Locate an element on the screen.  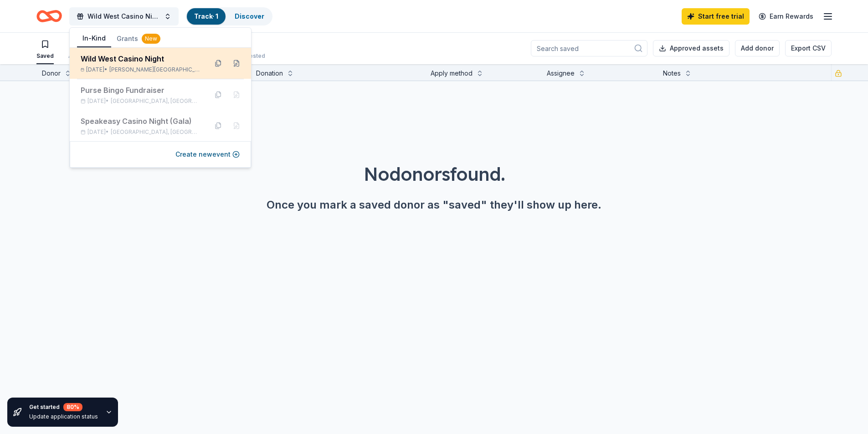
a: Track· 1 is located at coordinates (206, 16).